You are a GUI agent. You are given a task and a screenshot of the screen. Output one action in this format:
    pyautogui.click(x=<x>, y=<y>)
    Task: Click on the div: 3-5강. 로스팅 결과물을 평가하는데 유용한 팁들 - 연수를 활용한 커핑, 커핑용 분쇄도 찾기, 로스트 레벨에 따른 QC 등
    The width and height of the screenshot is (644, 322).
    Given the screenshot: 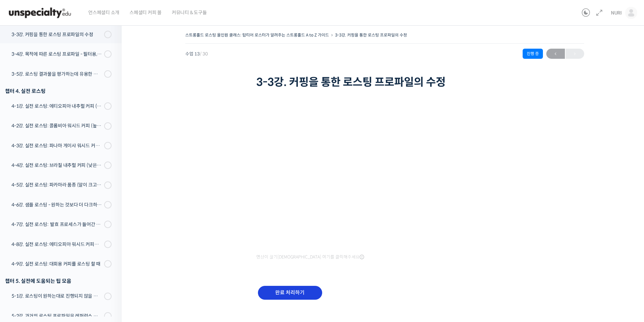 What is the action you would take?
    pyautogui.click(x=57, y=74)
    